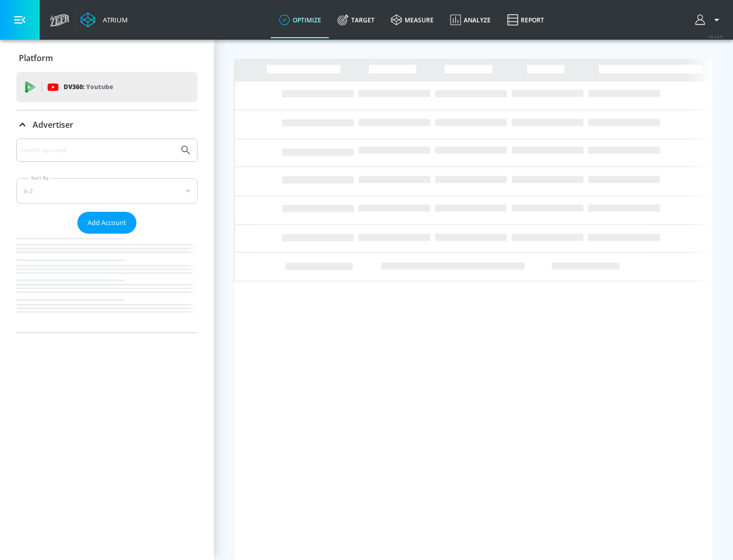  What do you see at coordinates (716, 36) in the screenshot?
I see `span: v 4.24.0` at bounding box center [716, 36].